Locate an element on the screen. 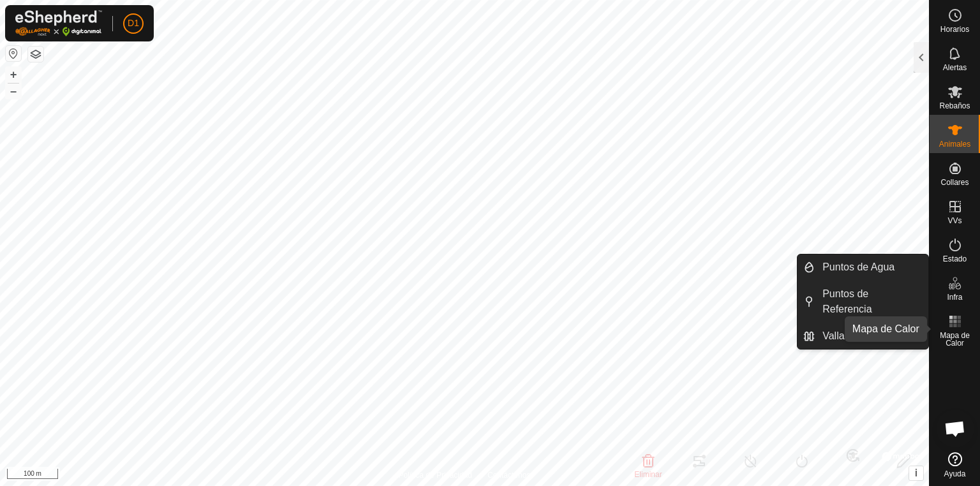  button: Capas del Mapa is located at coordinates (36, 54).